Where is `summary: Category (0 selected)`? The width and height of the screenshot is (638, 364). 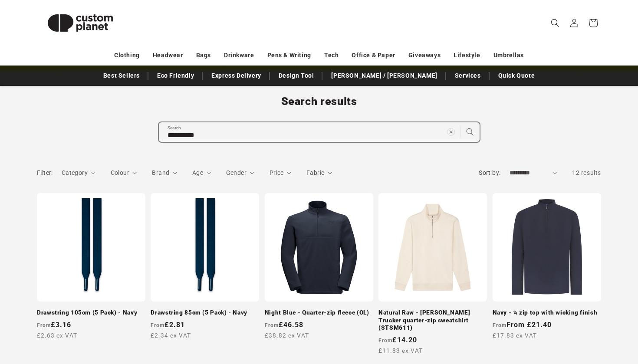 summary: Category (0 selected) is located at coordinates (79, 172).